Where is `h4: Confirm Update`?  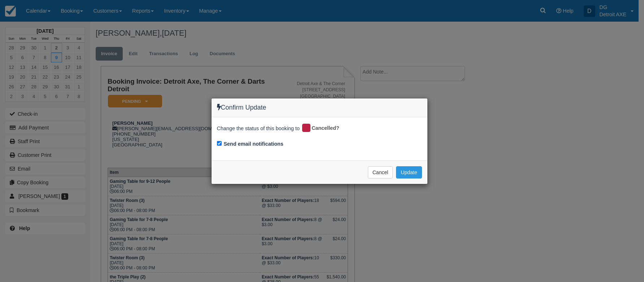
h4: Confirm Update is located at coordinates (320, 107).